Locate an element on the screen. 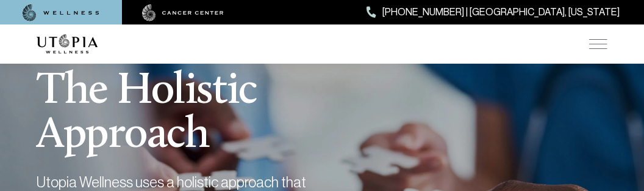 The height and width of the screenshot is (191, 644). img: wellness is located at coordinates (61, 13).